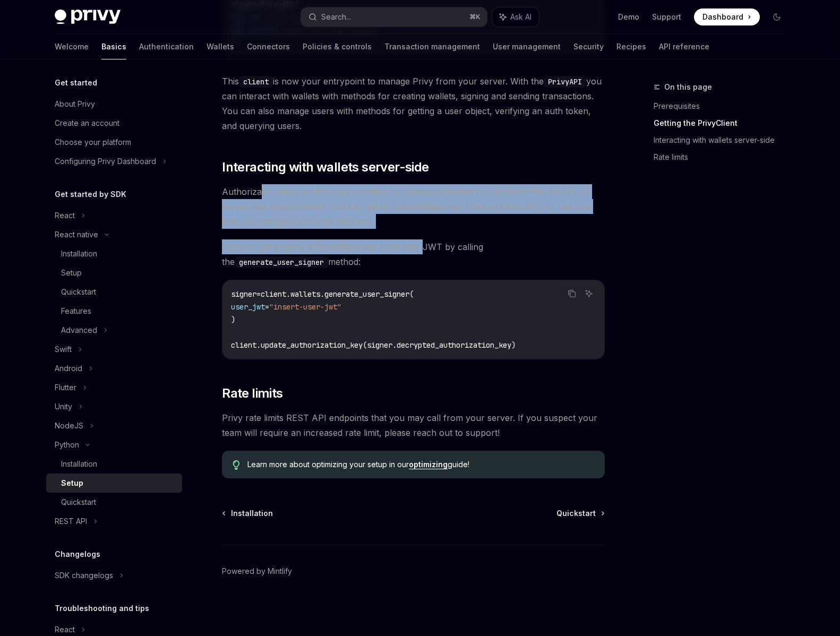  I want to click on button: Search...⌘K, so click(394, 17).